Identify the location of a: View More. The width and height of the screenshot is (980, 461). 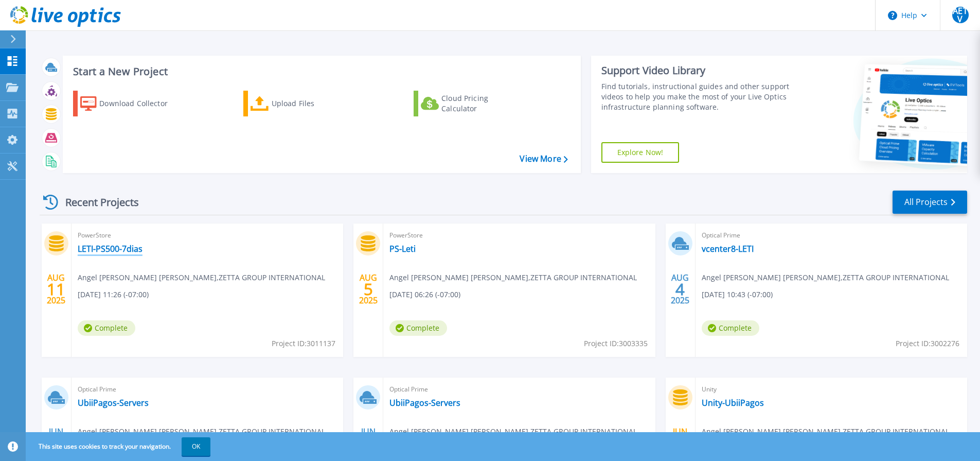
(543, 159).